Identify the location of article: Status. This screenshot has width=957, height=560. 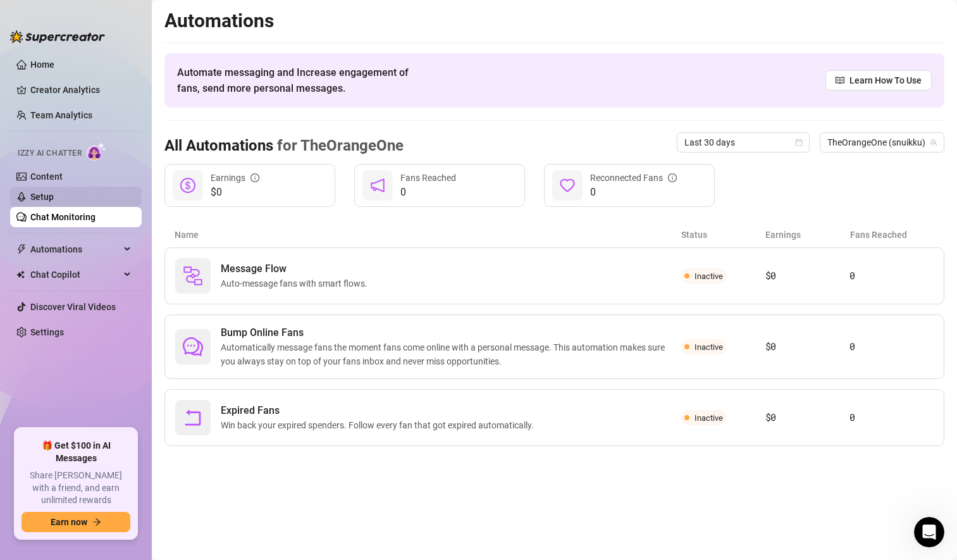
(723, 235).